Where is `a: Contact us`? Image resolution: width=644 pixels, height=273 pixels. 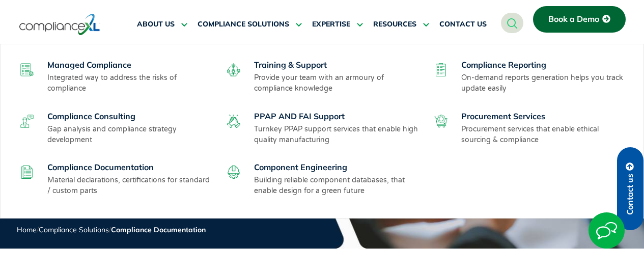
a: Contact us is located at coordinates (630, 188).